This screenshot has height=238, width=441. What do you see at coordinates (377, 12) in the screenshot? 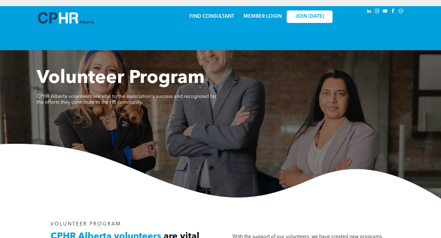
I see `a: instagram` at bounding box center [377, 12].